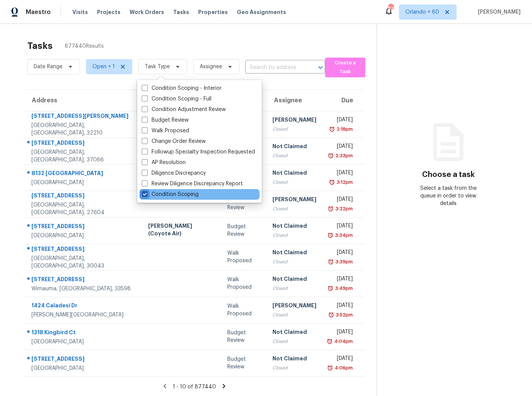  Describe the element at coordinates (84, 306) in the screenshot. I see `div: 1424 Caladesi Dr` at that location.